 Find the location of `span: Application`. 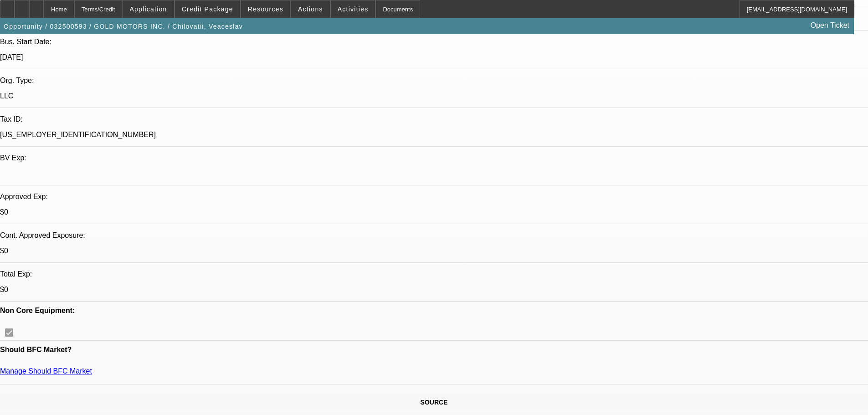

span: Application is located at coordinates (148, 9).